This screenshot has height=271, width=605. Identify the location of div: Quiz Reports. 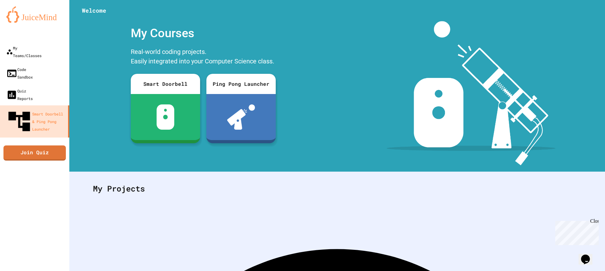
(20, 95).